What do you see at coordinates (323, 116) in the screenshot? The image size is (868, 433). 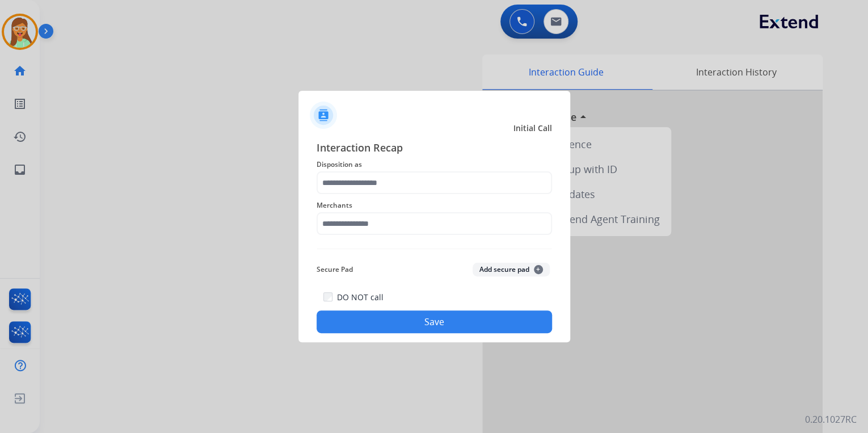 I see `img: contactIcon` at bounding box center [323, 116].